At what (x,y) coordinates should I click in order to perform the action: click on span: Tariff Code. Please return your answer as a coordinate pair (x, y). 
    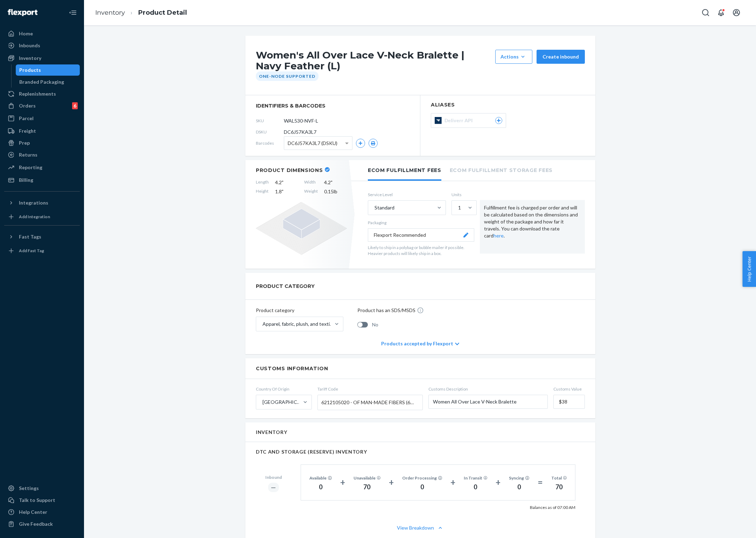
    Looking at the image, I should click on (370, 389).